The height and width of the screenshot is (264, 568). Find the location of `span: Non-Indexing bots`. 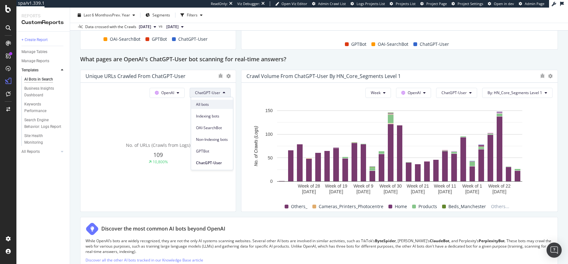

span: Non-Indexing bots is located at coordinates (212, 139).